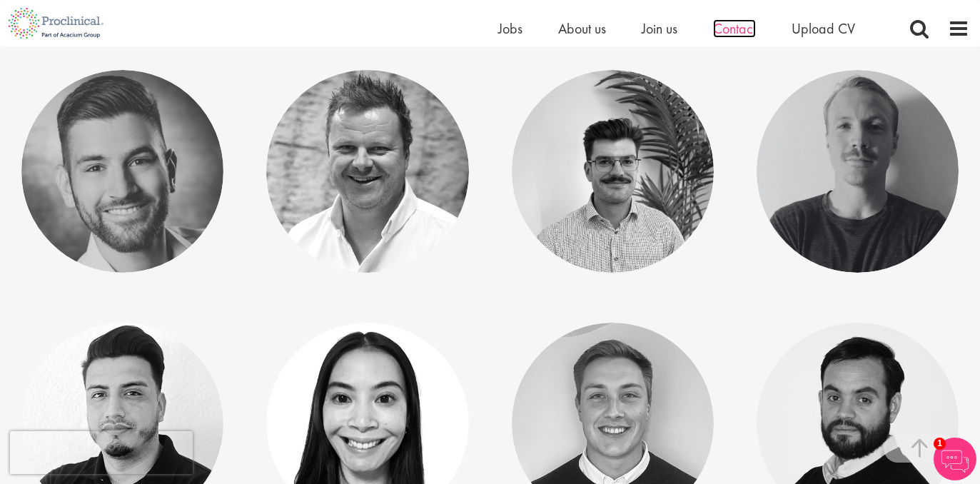 This screenshot has width=980, height=484. I want to click on span: Join us, so click(659, 28).